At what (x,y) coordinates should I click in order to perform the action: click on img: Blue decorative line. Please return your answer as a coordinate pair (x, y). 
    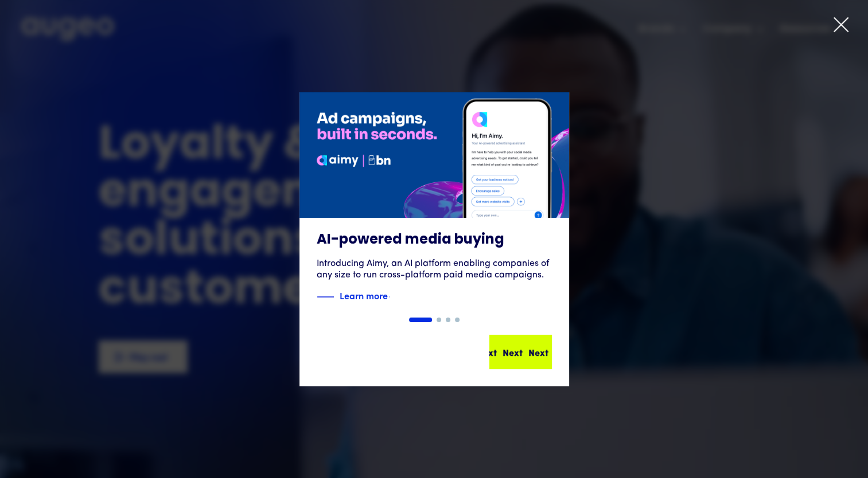
    Looking at the image, I should click on (325, 297).